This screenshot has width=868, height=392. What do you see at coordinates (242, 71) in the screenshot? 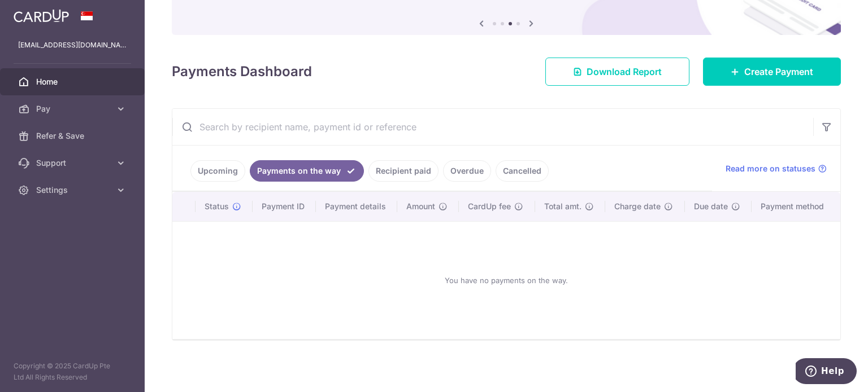
I see `h4: Payments Dashboard` at bounding box center [242, 71].